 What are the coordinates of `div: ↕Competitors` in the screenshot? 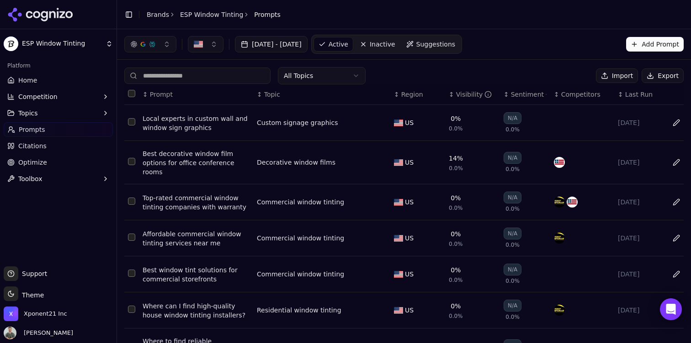 It's located at (582, 95).